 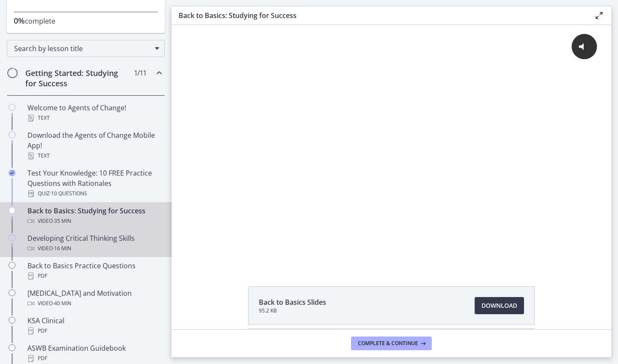 I want to click on span: · 35 min, so click(x=62, y=221).